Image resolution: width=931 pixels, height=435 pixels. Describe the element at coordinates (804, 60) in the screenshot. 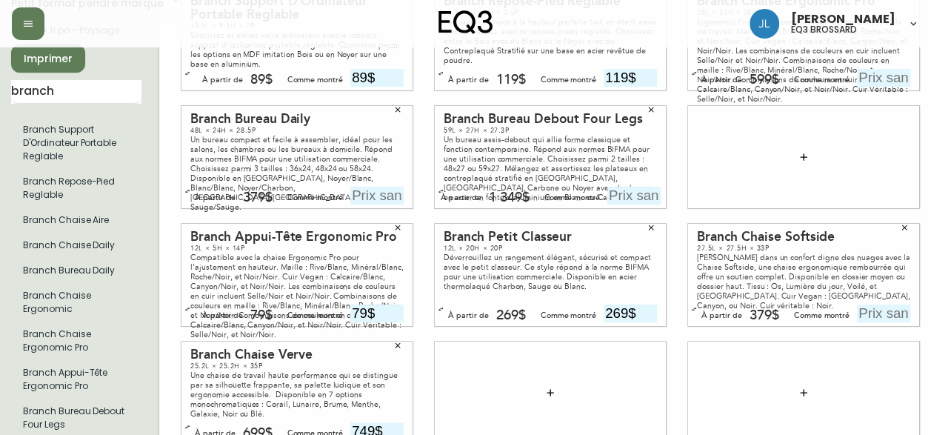

I see `div: Ergonomic Pro offre un confort inégalé pour chaque style de travail. Maille : Rive/Blanc, Minéral...` at that location.